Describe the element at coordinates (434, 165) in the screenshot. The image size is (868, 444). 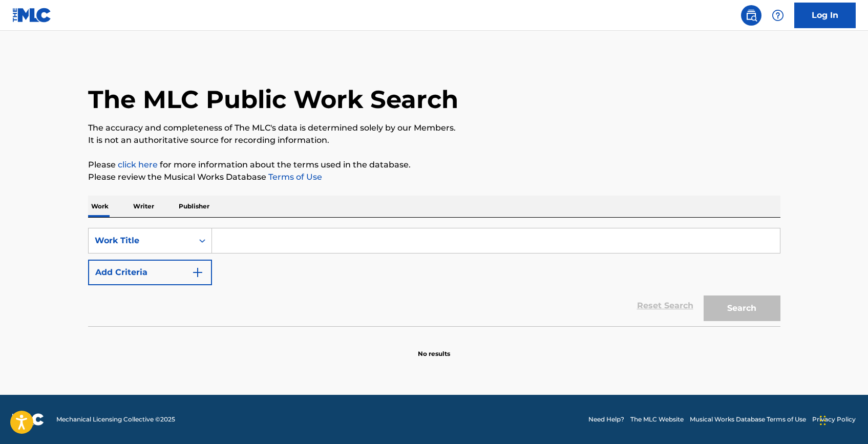
I see `p: Please for more information about the terms used in the database.` at that location.